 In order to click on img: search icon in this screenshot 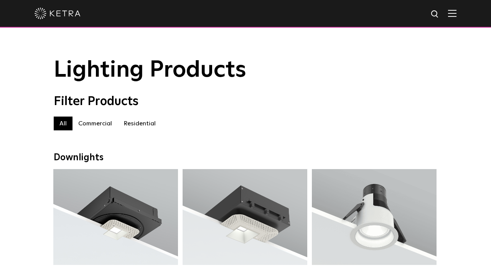, I will do `click(435, 14)`.